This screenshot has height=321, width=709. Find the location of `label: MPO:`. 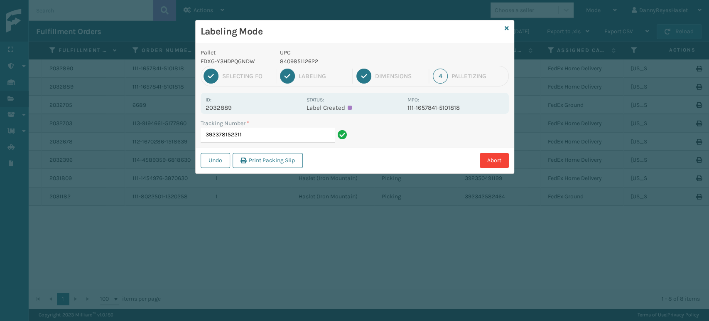

label: MPO: is located at coordinates (414, 100).